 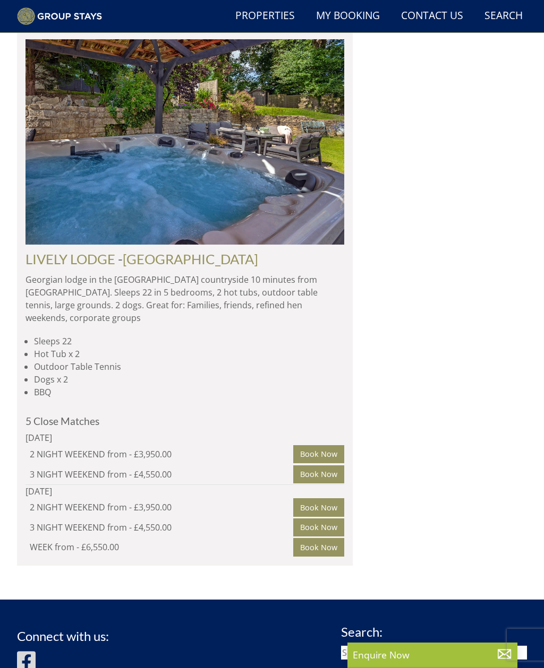 I want to click on img: Group Stays, so click(x=59, y=16).